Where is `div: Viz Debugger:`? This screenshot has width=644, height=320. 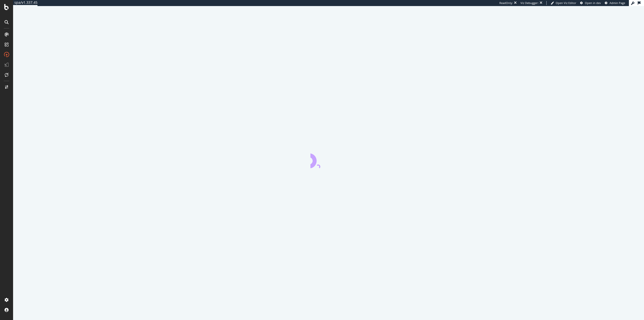
div: Viz Debugger: is located at coordinates (529, 3).